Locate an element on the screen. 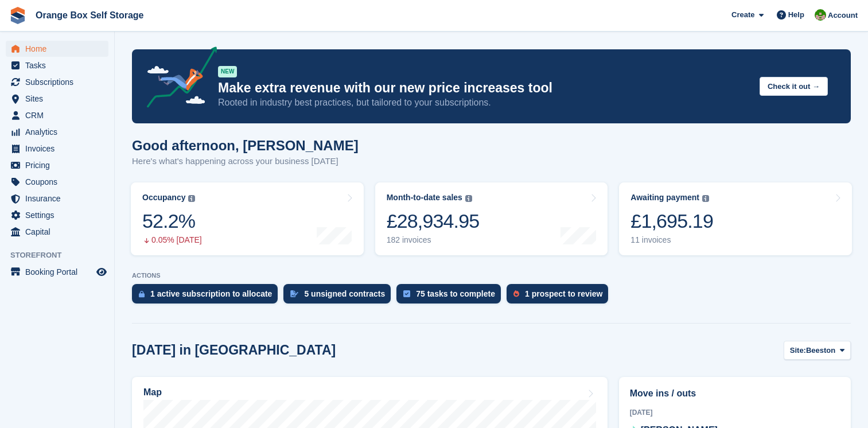 The width and height of the screenshot is (868, 428). button: Check it out → is located at coordinates (793, 86).